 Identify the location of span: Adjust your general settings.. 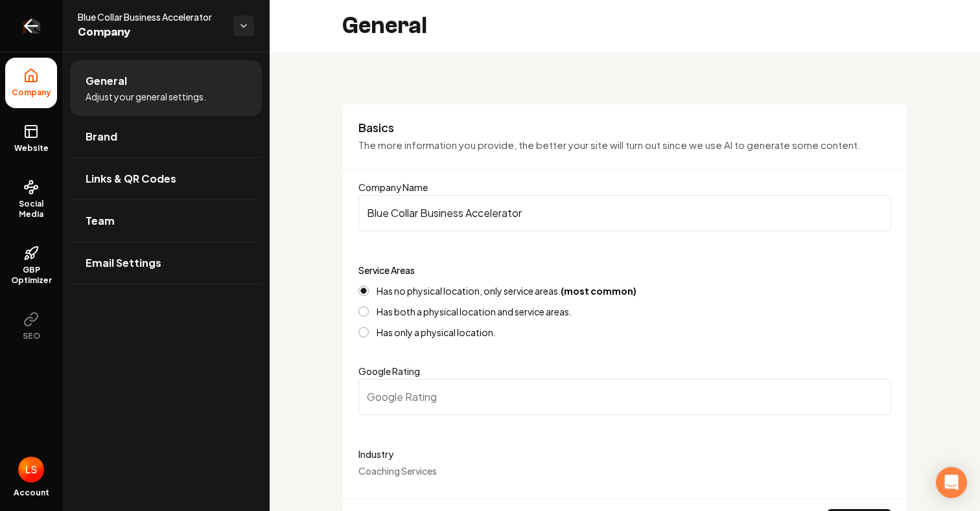
(145, 97).